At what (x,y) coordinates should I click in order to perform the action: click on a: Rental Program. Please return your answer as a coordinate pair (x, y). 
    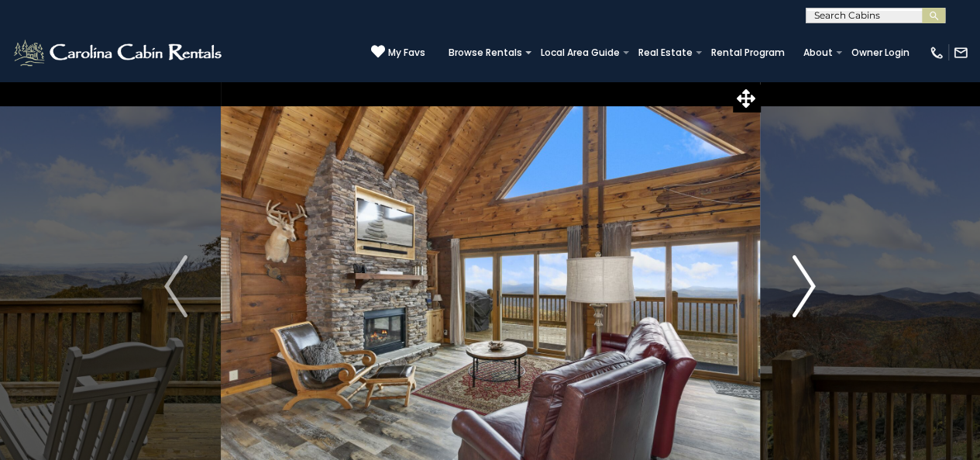
    Looking at the image, I should click on (748, 53).